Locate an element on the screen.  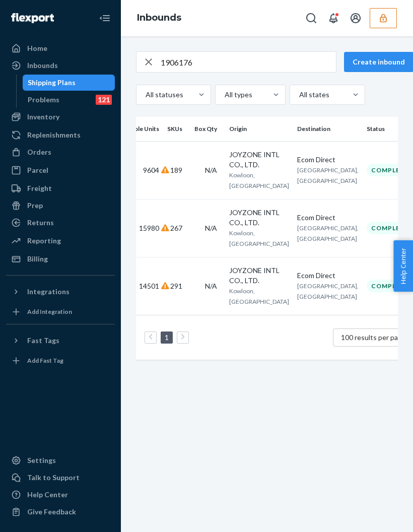
button: Give Feedback is located at coordinates (60, 512).